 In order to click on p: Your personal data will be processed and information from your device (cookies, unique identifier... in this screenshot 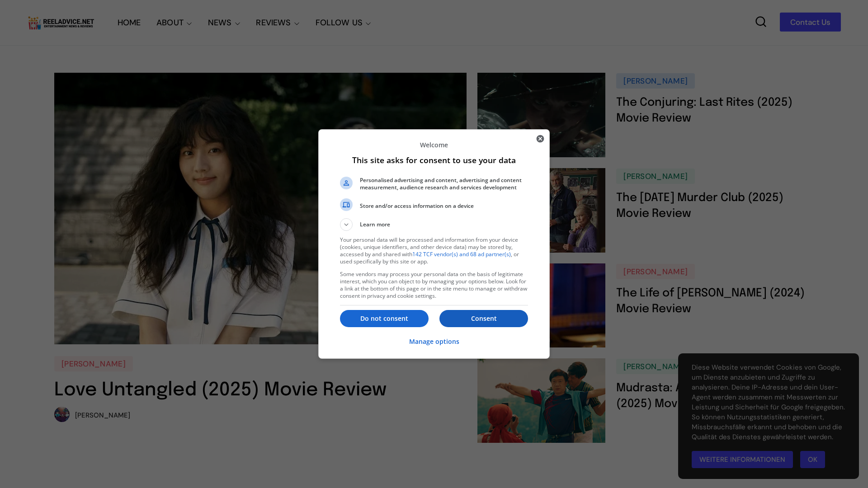, I will do `click(434, 251)`.